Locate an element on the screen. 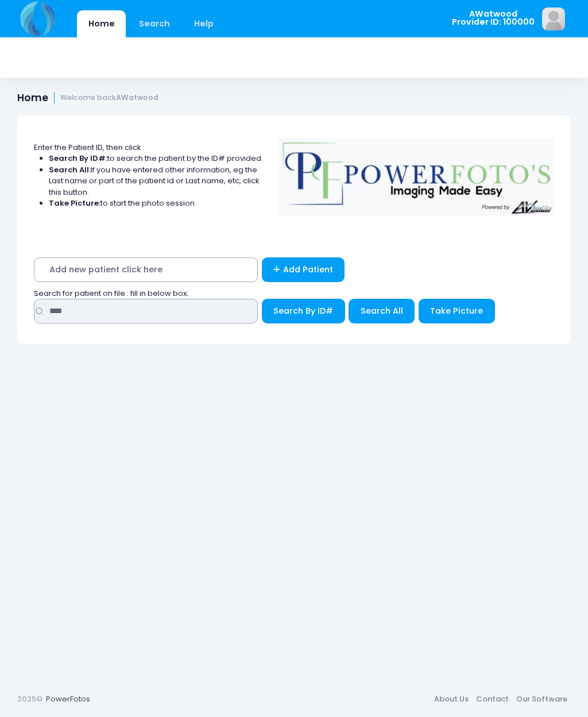 This screenshot has width=588, height=717. a: PowerFotos is located at coordinates (68, 699).